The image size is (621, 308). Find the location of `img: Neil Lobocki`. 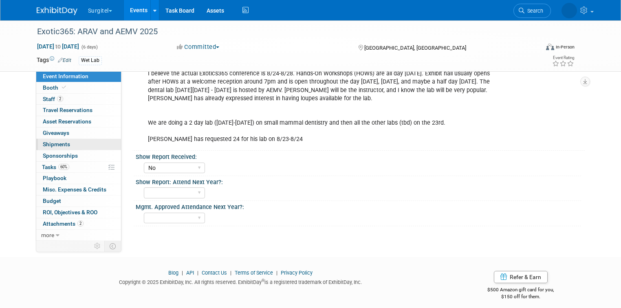

img: Neil Lobocki is located at coordinates (569, 11).